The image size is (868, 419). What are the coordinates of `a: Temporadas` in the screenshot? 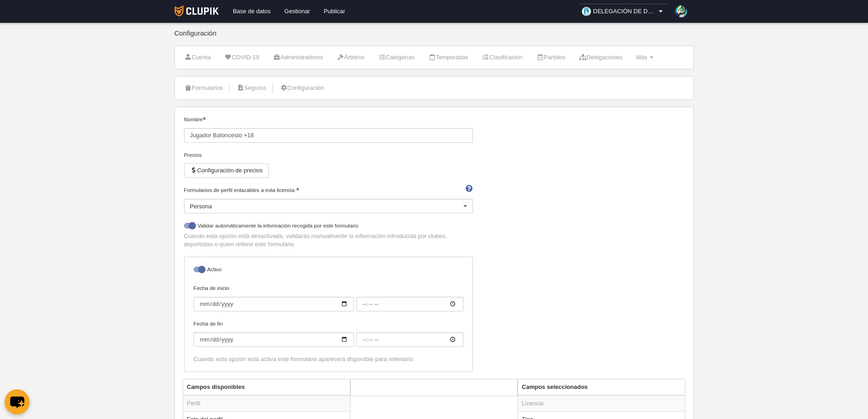 It's located at (448, 57).